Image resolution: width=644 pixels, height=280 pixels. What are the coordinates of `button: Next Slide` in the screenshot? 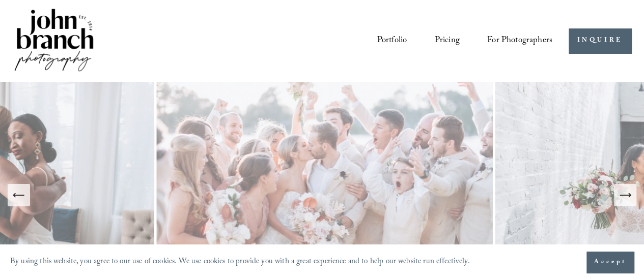 It's located at (625, 195).